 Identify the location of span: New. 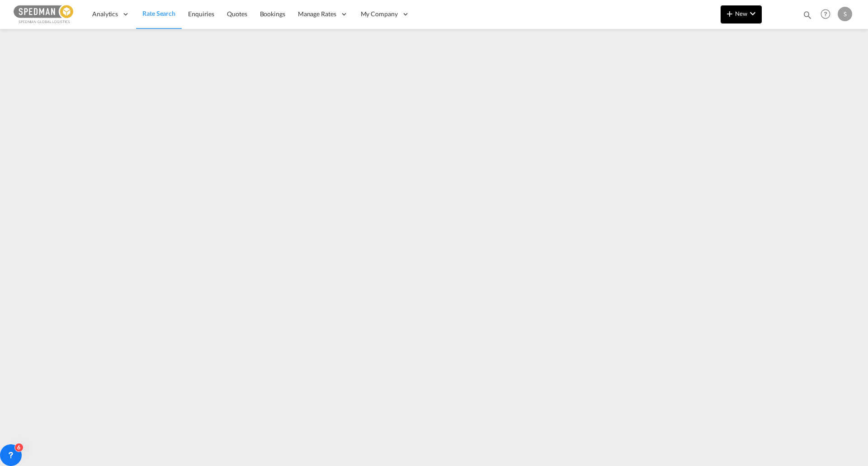
(741, 14).